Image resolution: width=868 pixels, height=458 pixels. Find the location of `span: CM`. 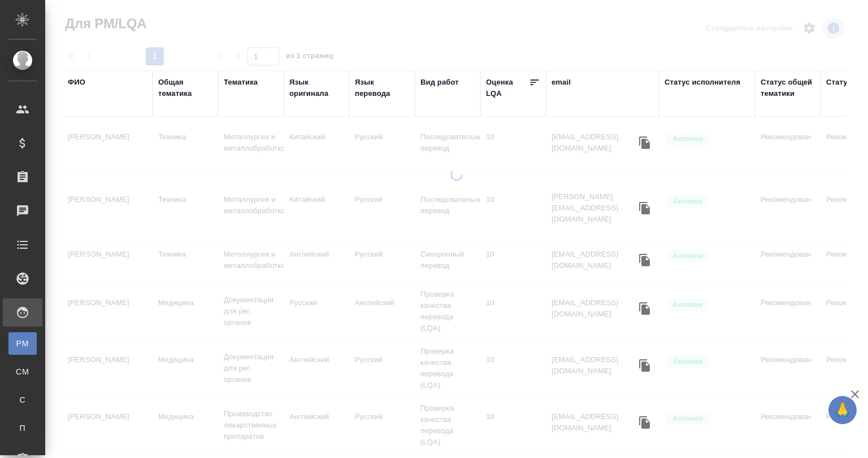

span: CM is located at coordinates (22, 372).